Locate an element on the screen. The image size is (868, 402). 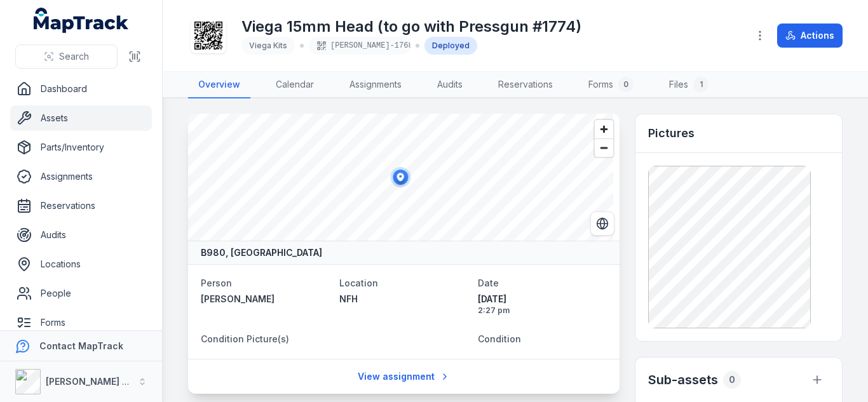
button: Switch to Satellite View is located at coordinates (603, 224).